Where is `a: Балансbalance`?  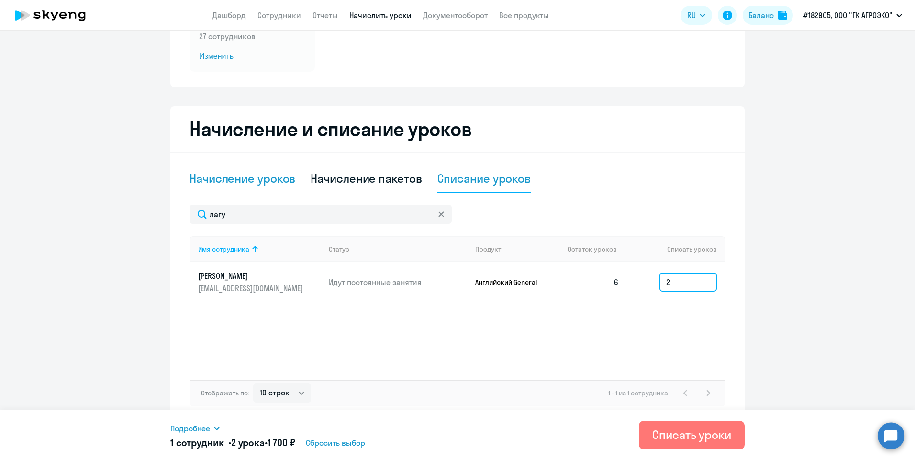 a: Балансbalance is located at coordinates (768, 15).